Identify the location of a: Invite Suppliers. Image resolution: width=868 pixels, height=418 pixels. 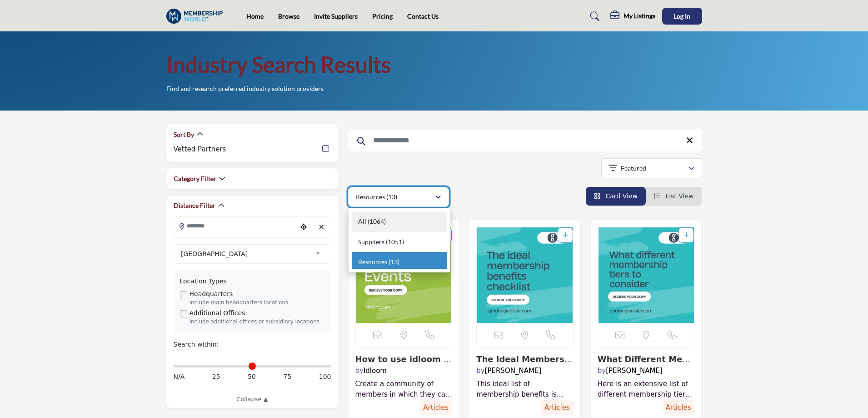
(335, 16).